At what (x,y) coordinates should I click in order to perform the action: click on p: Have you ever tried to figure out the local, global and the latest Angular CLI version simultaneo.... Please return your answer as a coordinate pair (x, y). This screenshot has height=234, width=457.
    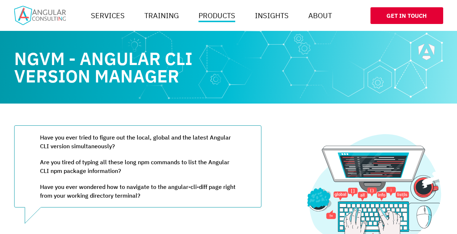
    Looking at the image, I should click on (138, 142).